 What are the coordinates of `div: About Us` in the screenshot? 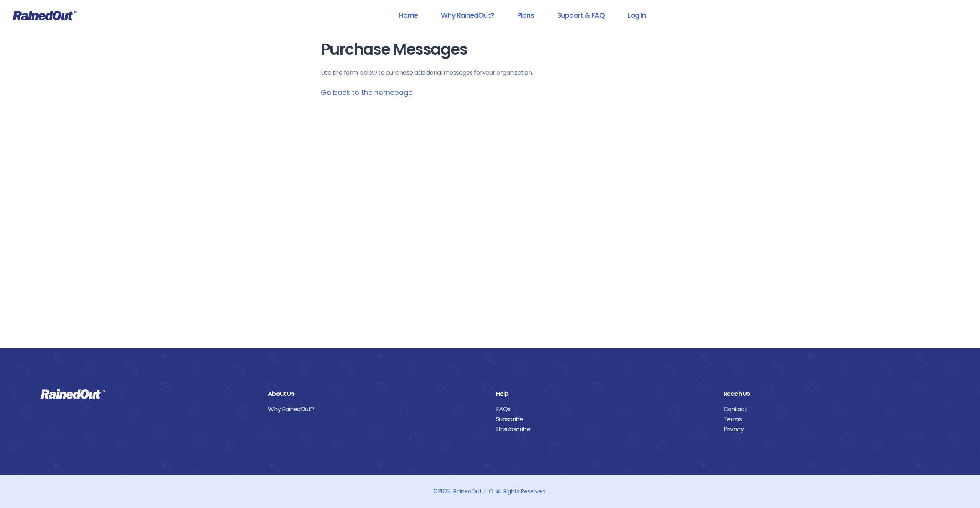 It's located at (376, 394).